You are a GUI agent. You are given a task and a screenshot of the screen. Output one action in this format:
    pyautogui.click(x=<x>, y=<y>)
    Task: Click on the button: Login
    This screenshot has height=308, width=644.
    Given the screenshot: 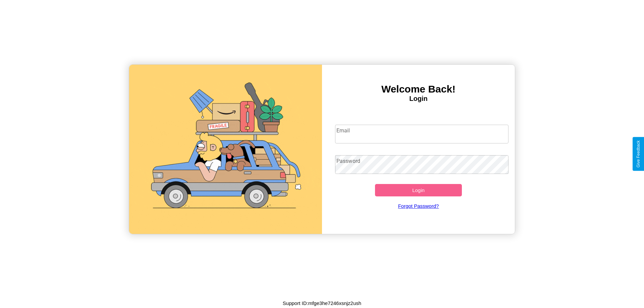 What is the action you would take?
    pyautogui.click(x=418, y=190)
    